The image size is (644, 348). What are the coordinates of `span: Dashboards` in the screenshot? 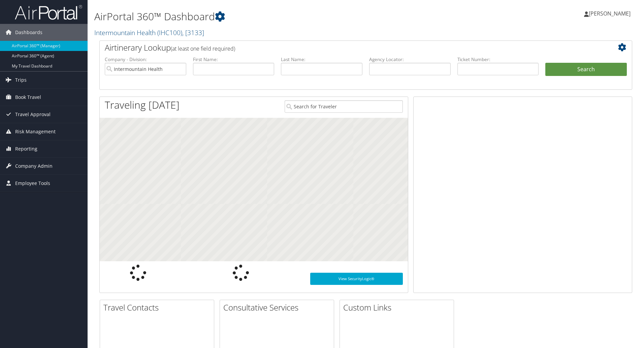 It's located at (29, 32).